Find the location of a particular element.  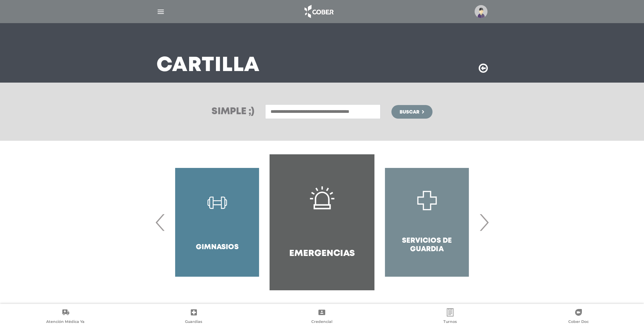

span: Previous is located at coordinates (161, 222).